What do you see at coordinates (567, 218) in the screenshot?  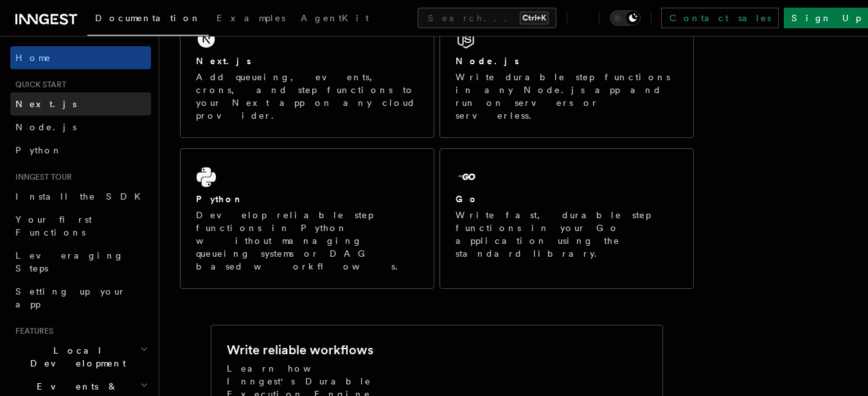 I see `a: GoWrite fast, durable step functions in your Go application using the standard library.` at bounding box center [567, 218].